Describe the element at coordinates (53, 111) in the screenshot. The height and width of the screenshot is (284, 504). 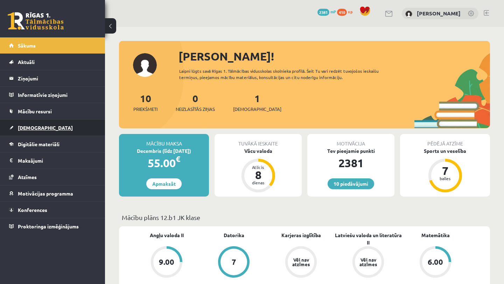
I see `a: Mācību resursi` at that location.